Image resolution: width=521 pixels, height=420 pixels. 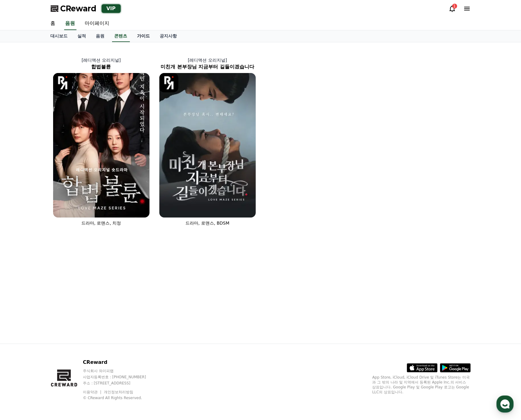 I want to click on img: 미친개 본부장님 지금부터 길들이겠습니다, so click(x=208, y=145).